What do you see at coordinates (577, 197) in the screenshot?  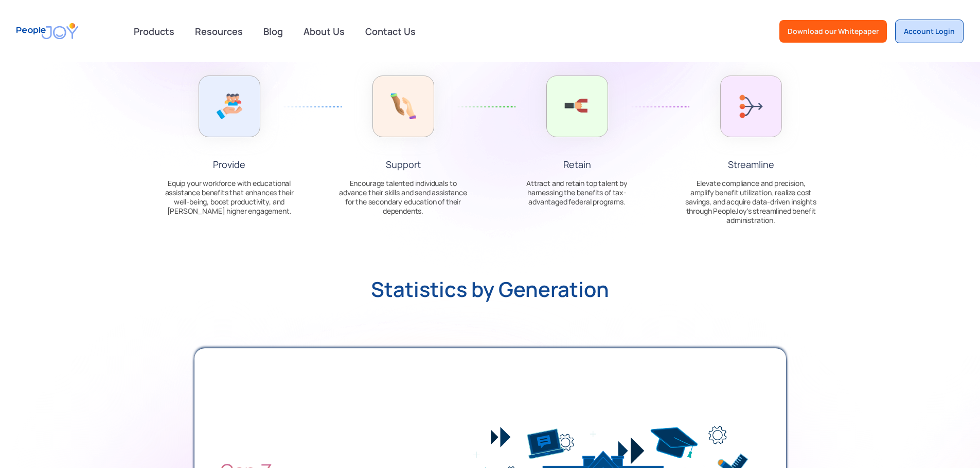 I see `p: Attract and retain top talent by harnessing the benefits of tax-advantaged federal programs.` at bounding box center [577, 197].